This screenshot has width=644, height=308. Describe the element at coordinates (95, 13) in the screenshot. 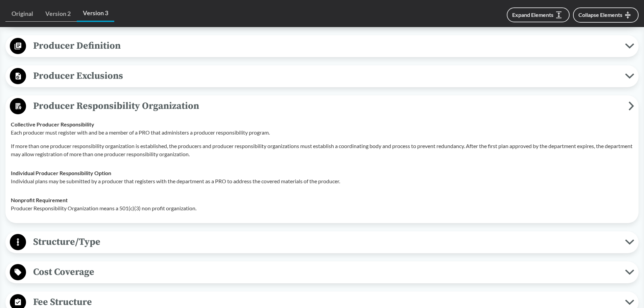

I see `a: Version 3` at that location.